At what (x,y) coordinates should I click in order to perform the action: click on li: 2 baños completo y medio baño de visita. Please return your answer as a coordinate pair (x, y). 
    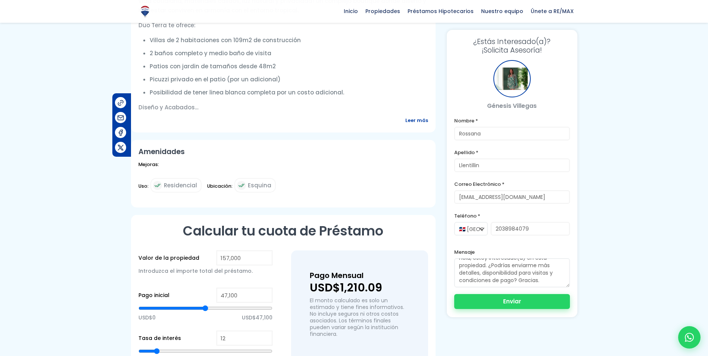
    Looking at the image, I should click on (289, 53).